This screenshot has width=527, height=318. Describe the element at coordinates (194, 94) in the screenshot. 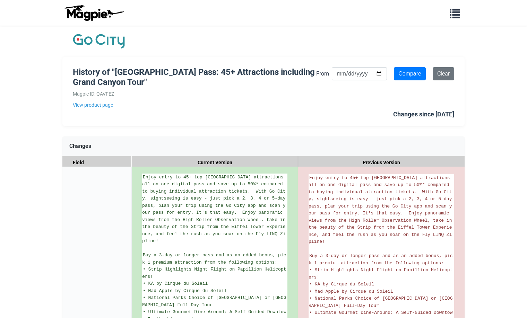

I see `div: Magpie ID: QAVFEZ` at that location.